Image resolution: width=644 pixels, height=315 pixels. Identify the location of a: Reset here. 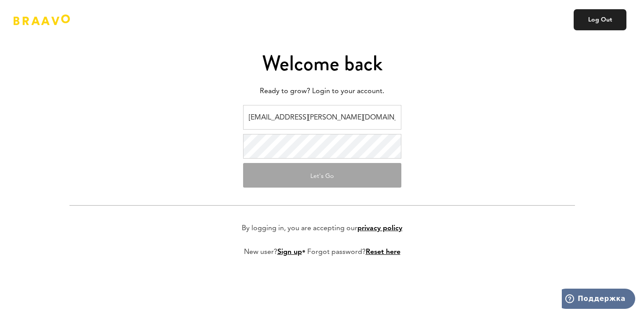
(383, 252).